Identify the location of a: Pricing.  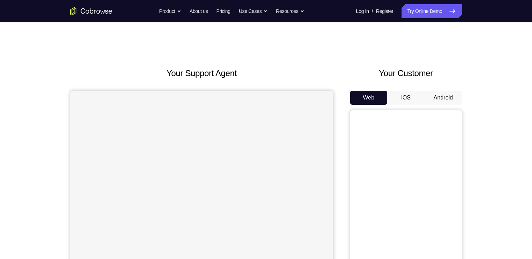
(223, 11).